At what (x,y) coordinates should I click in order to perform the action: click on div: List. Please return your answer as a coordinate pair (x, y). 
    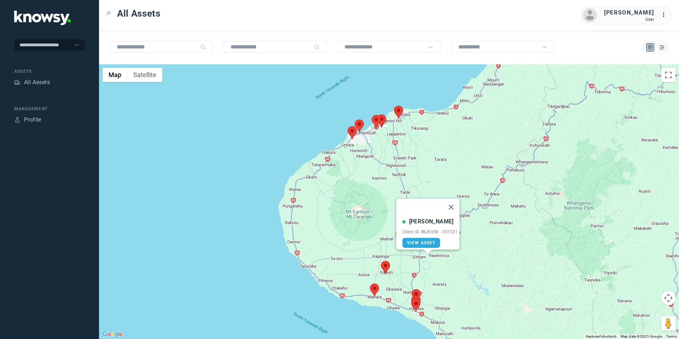
    Looking at the image, I should click on (662, 47).